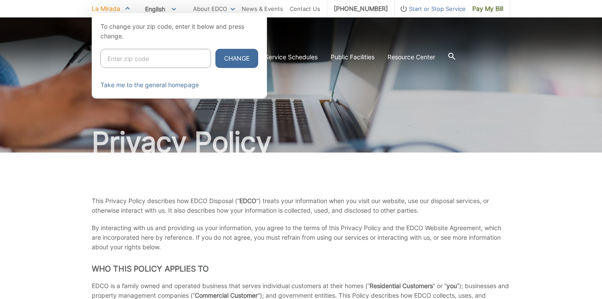  What do you see at coordinates (179, 31) in the screenshot?
I see `p: To change your zip code, enter it below and press change.` at bounding box center [179, 31].